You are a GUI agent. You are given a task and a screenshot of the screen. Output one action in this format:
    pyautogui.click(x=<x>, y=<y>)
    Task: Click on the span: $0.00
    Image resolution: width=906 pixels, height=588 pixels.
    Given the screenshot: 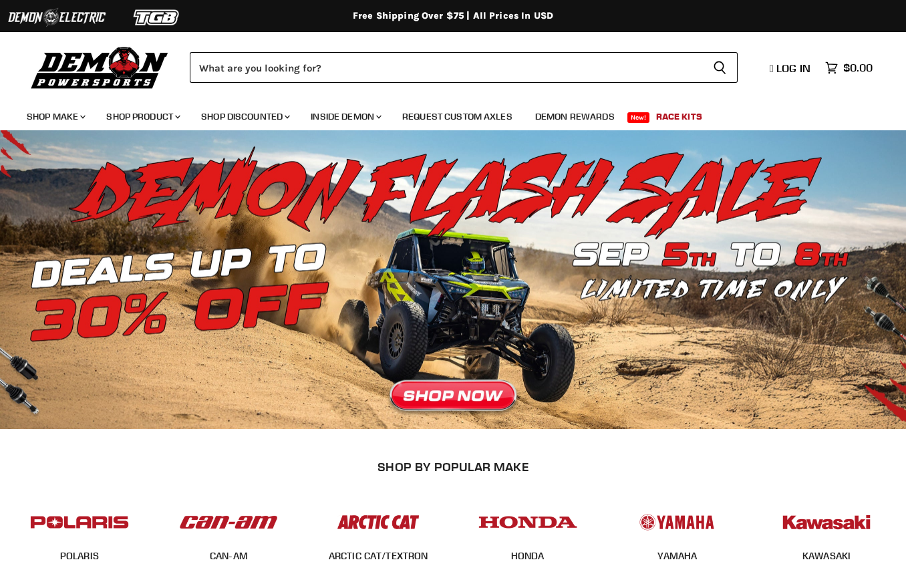 What is the action you would take?
    pyautogui.click(x=858, y=68)
    